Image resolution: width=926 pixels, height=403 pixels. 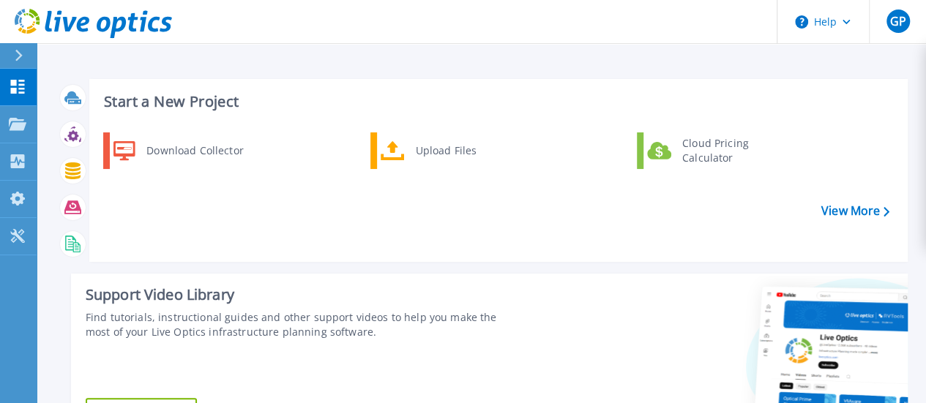 What do you see at coordinates (303, 295) in the screenshot?
I see `div: Support Video Library` at bounding box center [303, 295].